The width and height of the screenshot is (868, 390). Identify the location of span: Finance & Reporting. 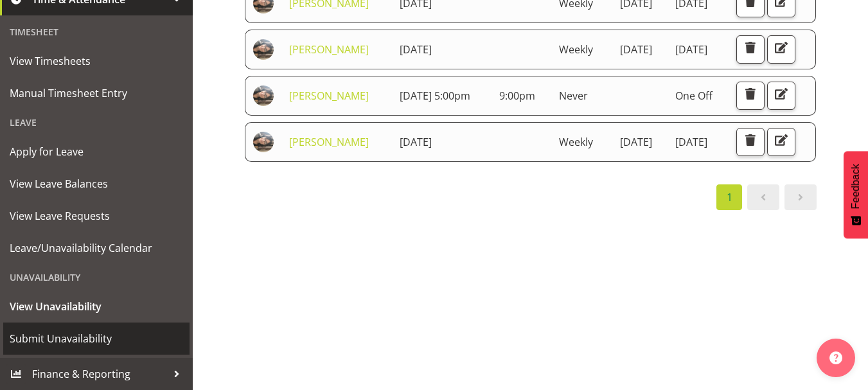
(100, 374).